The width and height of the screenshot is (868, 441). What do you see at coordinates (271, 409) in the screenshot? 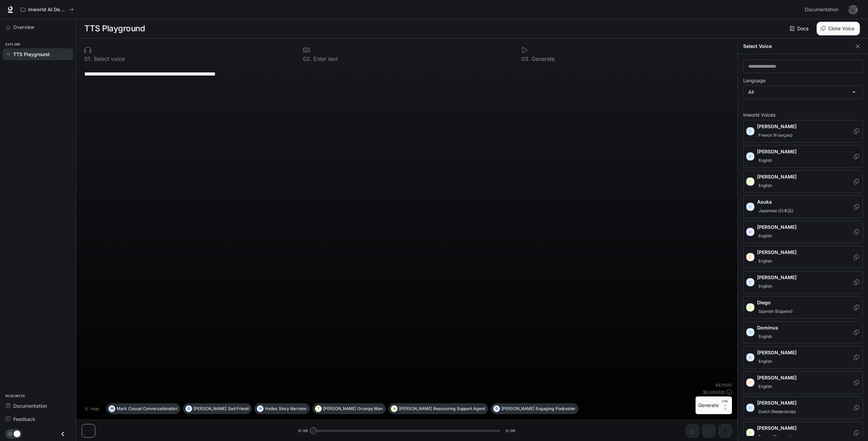
I see `p: Hades` at bounding box center [271, 409].